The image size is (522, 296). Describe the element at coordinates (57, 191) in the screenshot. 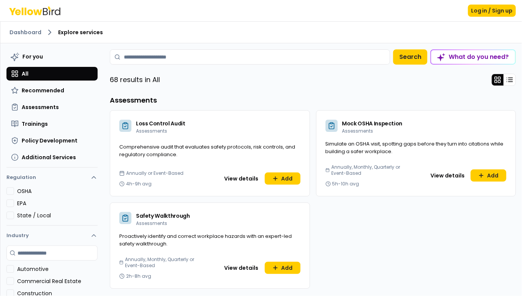

I see `label: OSHA` at that location.